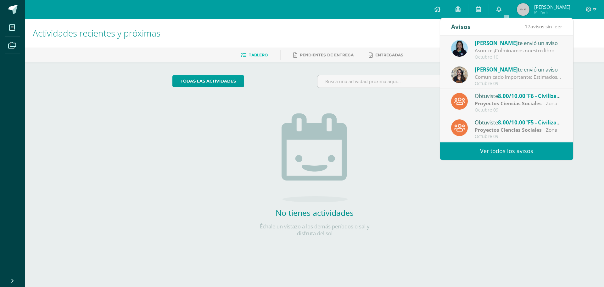 The width and height of the screenshot is (604, 287). What do you see at coordinates (97, 33) in the screenshot?
I see `span: Actividades recientes y próximas` at bounding box center [97, 33].